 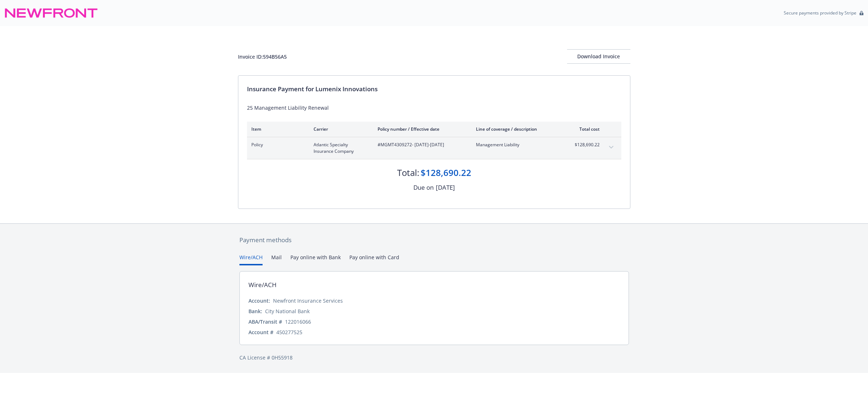 I want to click on div: Item, so click(x=276, y=129).